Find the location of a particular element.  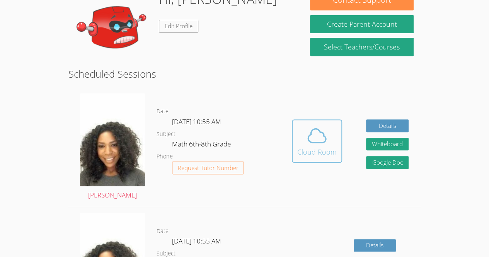

span: Request Tutor Number is located at coordinates (208, 168).